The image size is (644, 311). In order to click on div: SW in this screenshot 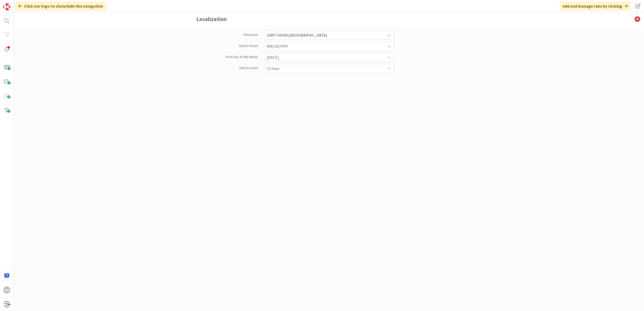, I will do `click(7, 290)`.